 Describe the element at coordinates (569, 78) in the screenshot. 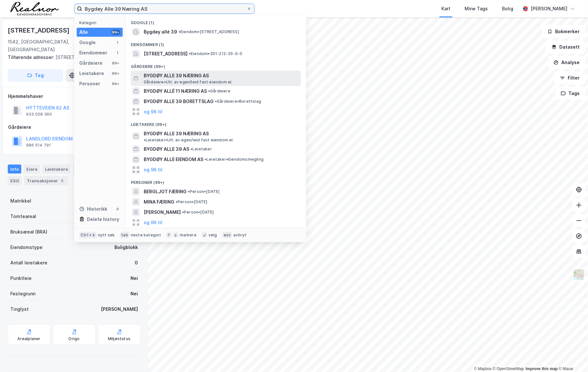

I see `button: Filter` at that location.